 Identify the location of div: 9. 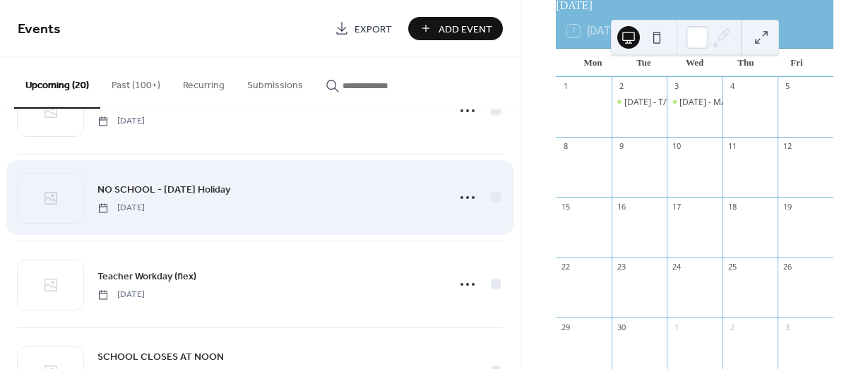
(621, 146).